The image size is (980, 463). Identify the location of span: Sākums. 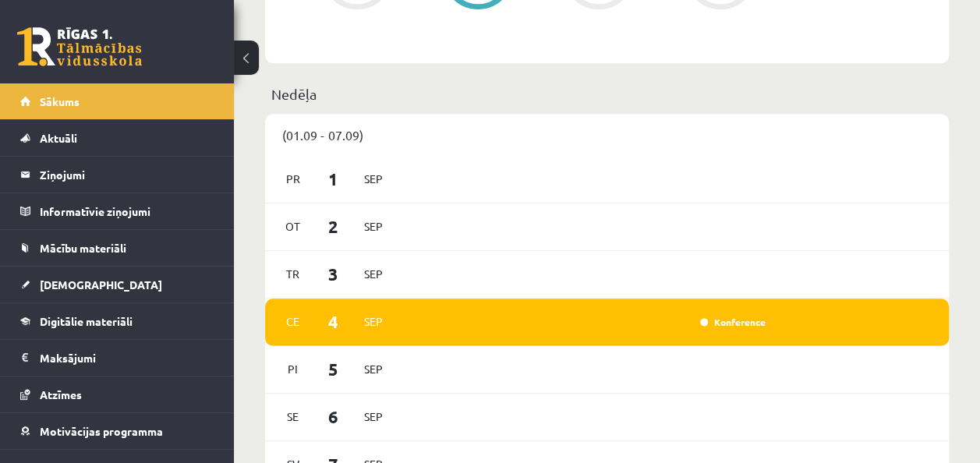
(59, 101).